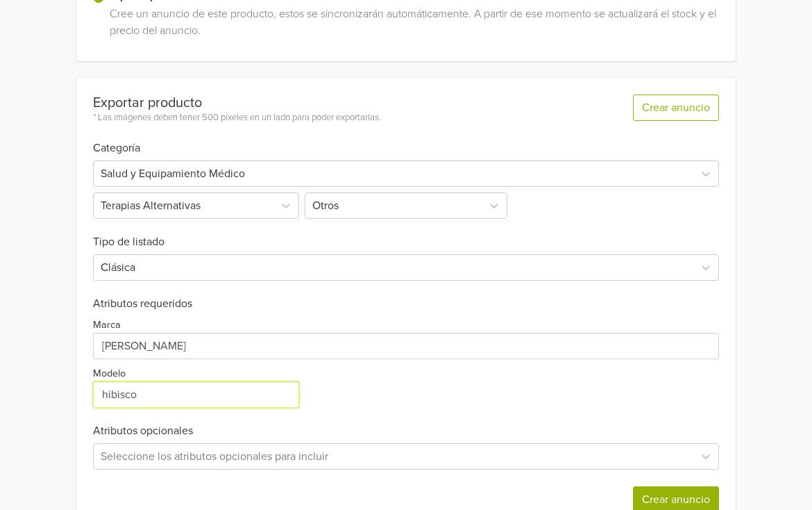 The image size is (812, 510). Describe the element at coordinates (406, 303) in the screenshot. I see `h6: Atributos requeridos` at that location.